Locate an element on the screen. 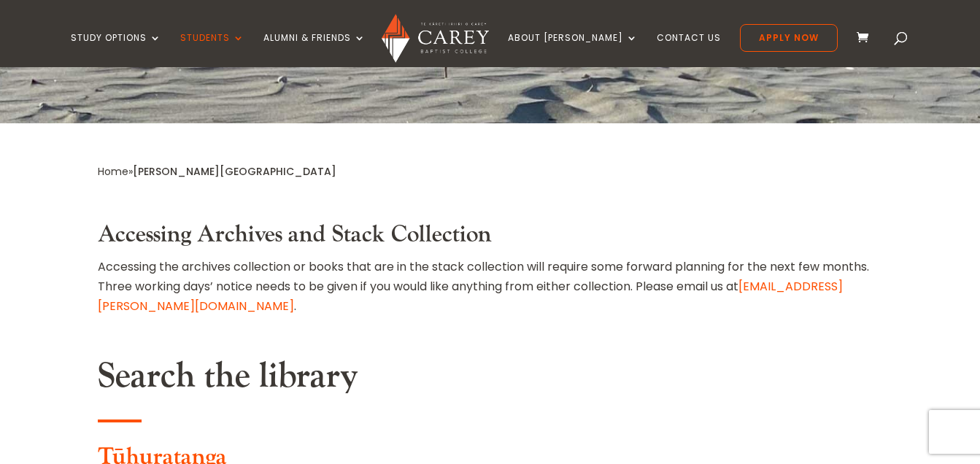  h2: Search the library is located at coordinates (489, 380).